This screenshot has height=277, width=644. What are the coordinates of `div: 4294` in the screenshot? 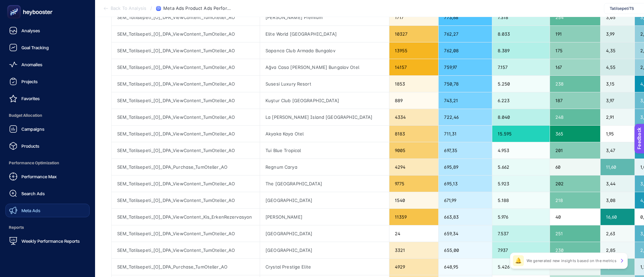 It's located at (414, 167).